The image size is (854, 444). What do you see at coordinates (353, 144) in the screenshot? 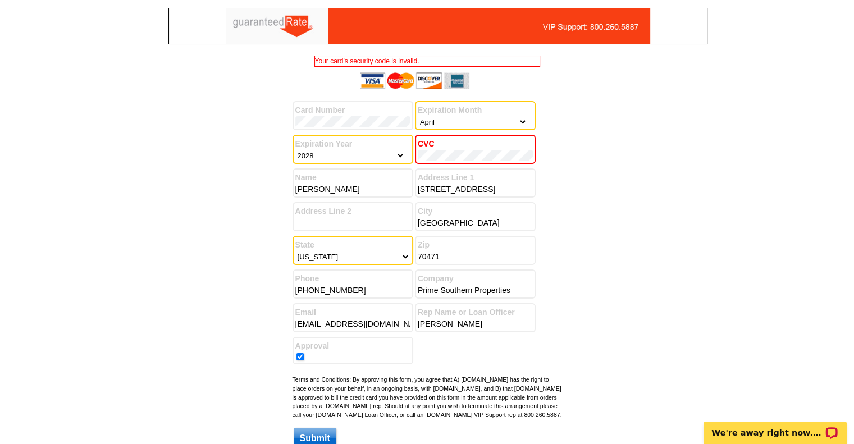
I see `label: Expiration Year` at bounding box center [353, 144].